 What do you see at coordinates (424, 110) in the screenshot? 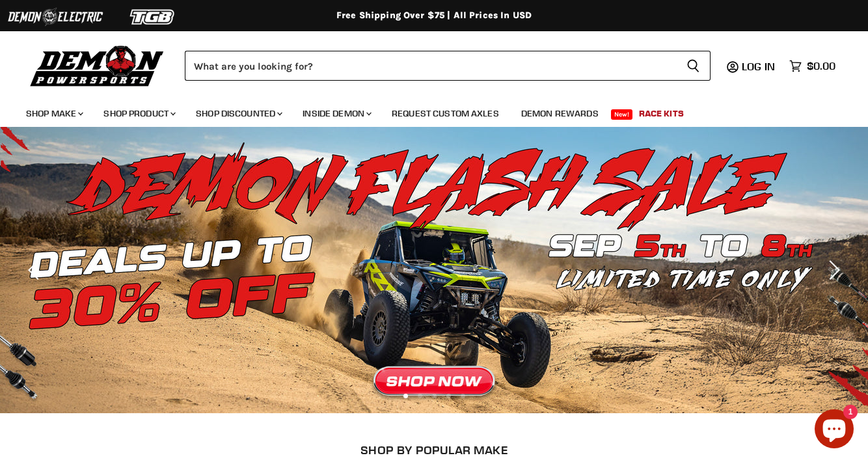
I see `ul: Main menu` at bounding box center [424, 110].